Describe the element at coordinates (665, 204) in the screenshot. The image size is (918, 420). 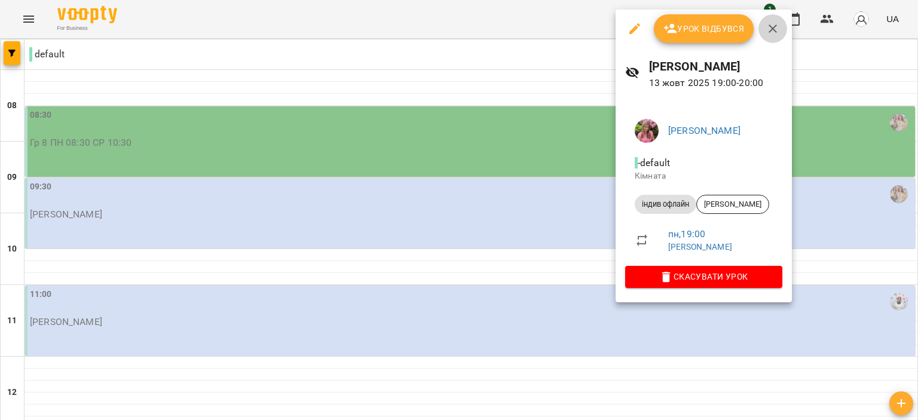
I see `span: індив офлайн` at that location.